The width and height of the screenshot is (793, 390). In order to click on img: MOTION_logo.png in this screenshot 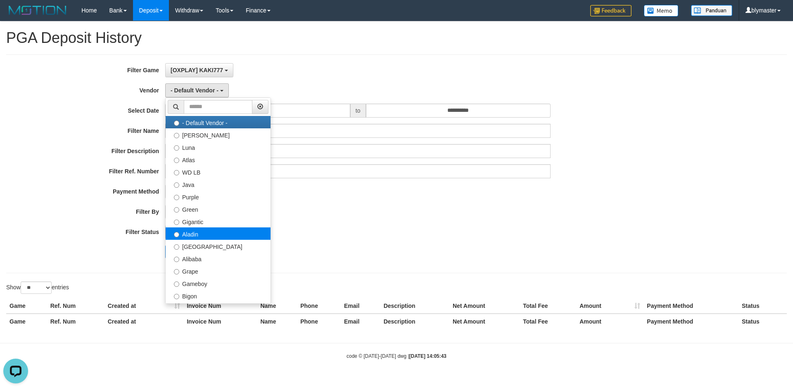, I will do `click(38, 10)`.